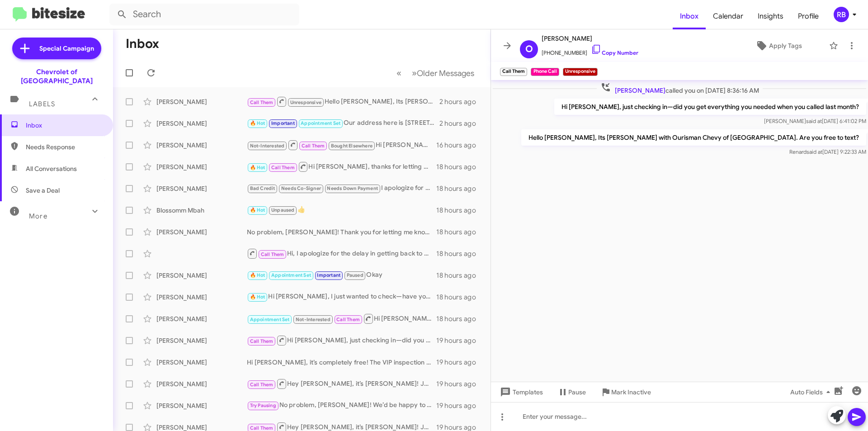 This screenshot has width=868, height=431. What do you see at coordinates (305, 102) in the screenshot?
I see `span: Unresponsive` at bounding box center [305, 102].